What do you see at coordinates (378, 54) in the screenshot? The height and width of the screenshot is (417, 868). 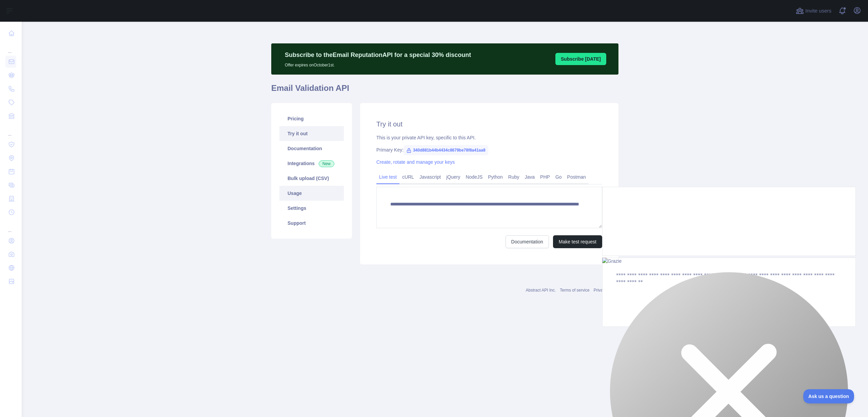 I see `p: Subscribe to the Email Reputation API for a special 30 % discount` at bounding box center [378, 54].